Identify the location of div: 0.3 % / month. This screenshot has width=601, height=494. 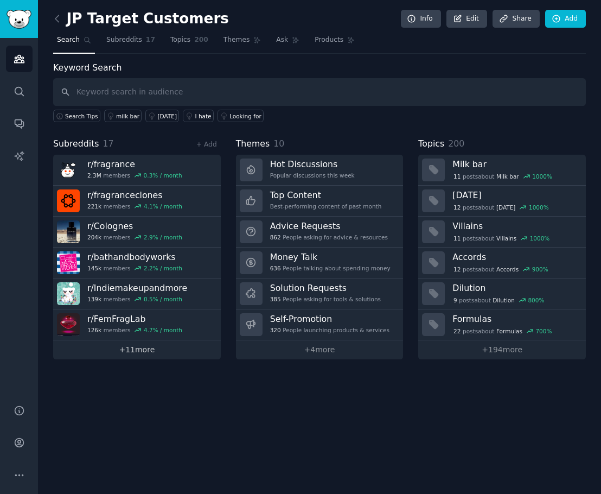
(163, 175).